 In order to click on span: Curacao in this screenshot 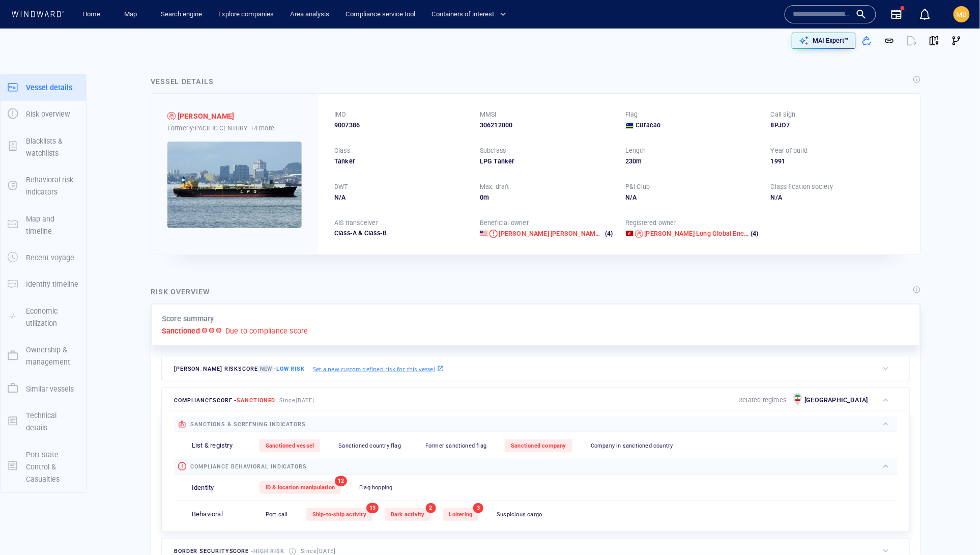, I will do `click(648, 125)`.